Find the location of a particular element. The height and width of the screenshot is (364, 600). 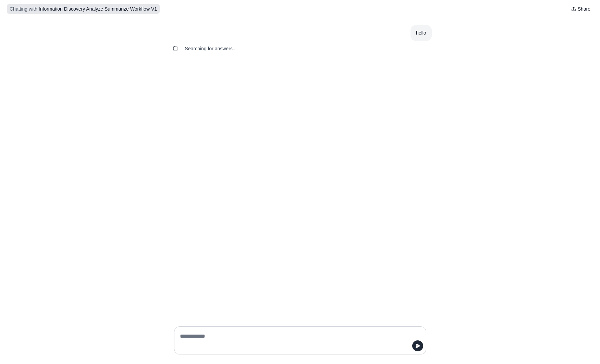

div: hello is located at coordinates (421, 33).